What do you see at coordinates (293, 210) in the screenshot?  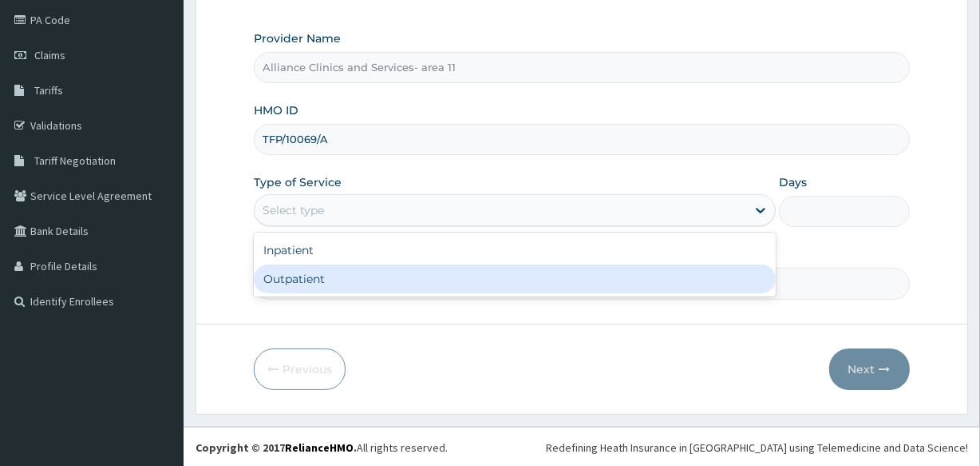 I see `div: Select type` at bounding box center [293, 210].